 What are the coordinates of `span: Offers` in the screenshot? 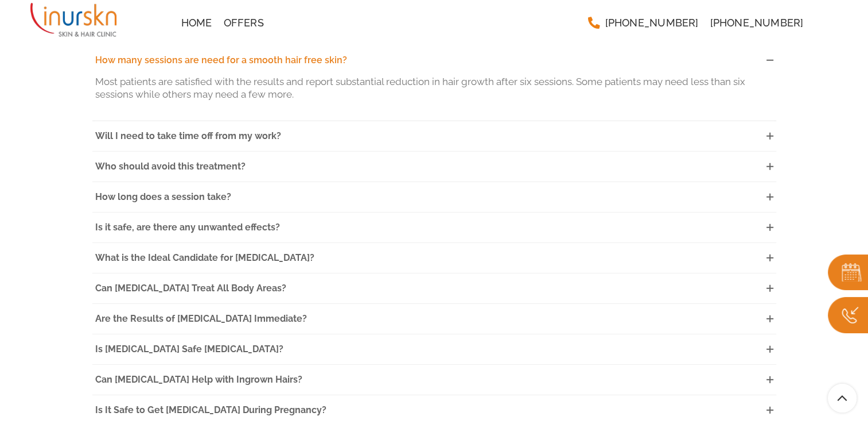 It's located at (244, 23).